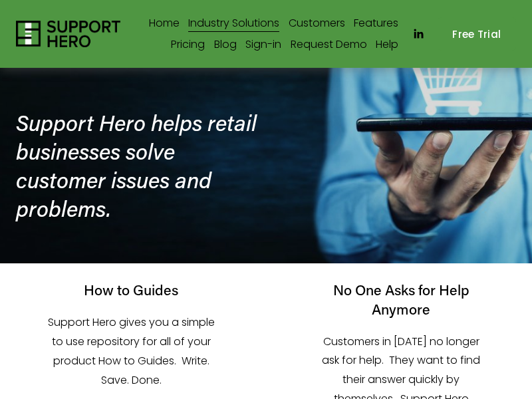 The image size is (532, 399). Describe the element at coordinates (139, 166) in the screenshot. I see `em: Support Hero helps retail businesses solve customer issues and problems.` at that location.